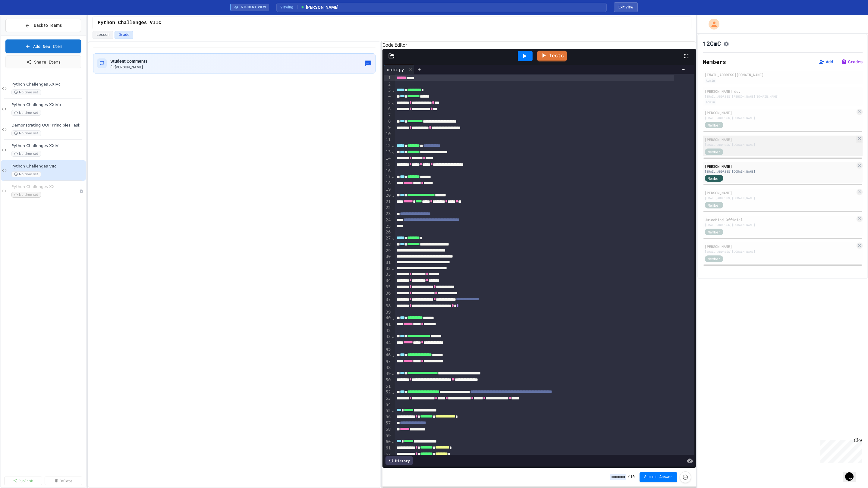 The height and width of the screenshot is (488, 868). Describe the element at coordinates (388, 238) in the screenshot. I see `div: 27` at that location.